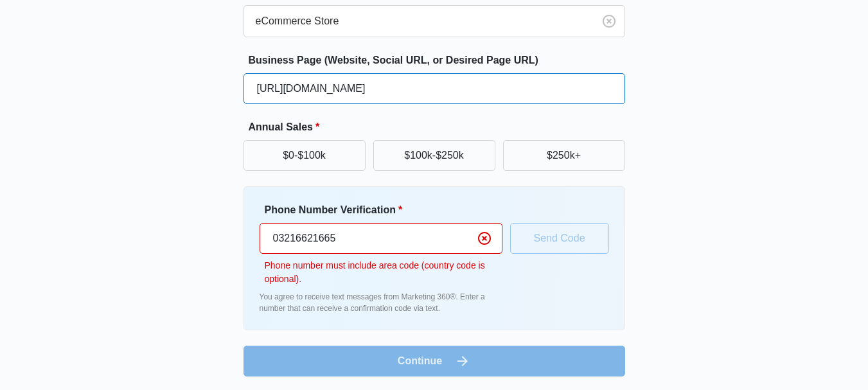  Describe the element at coordinates (381, 238) in the screenshot. I see `input: Ex. +1-555-555-5555` at that location.